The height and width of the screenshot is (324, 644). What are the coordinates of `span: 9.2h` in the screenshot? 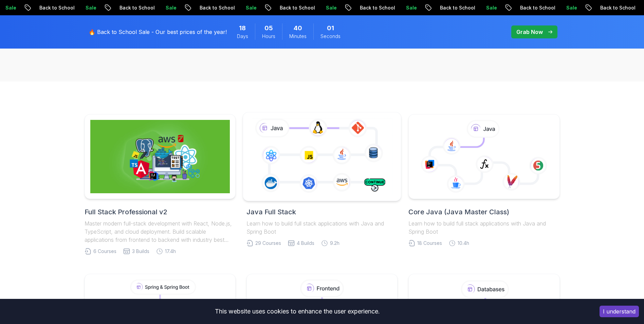 It's located at (335, 243).